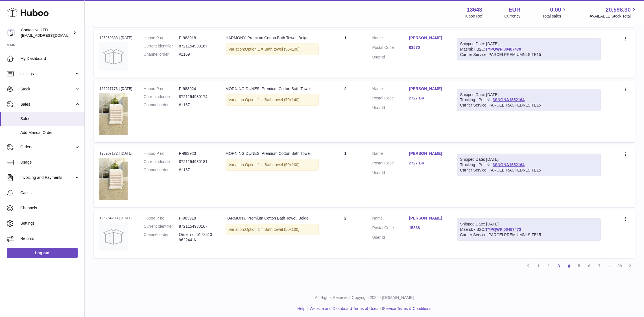 This screenshot has height=317, width=644. I want to click on span: 20,598.30, so click(618, 10).